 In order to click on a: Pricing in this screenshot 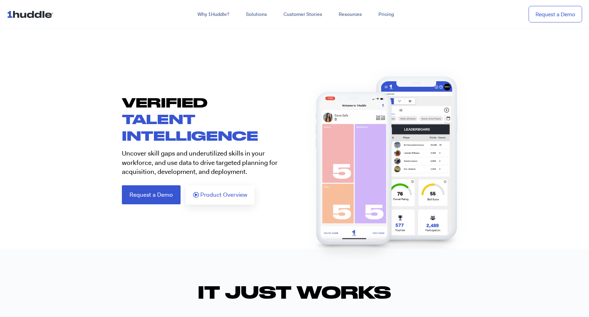, I will do `click(386, 15)`.